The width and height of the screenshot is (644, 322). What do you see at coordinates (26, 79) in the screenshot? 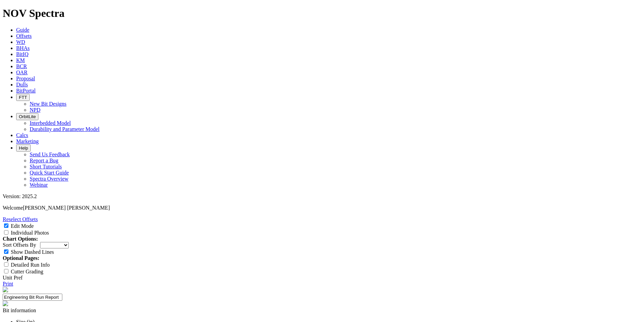
I see `span: Proposal` at bounding box center [26, 79].